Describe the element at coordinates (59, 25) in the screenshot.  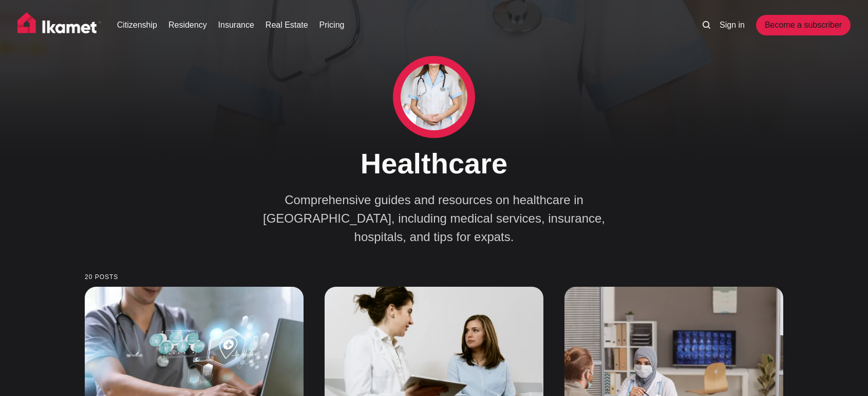
I see `img: Ikamet home` at that location.